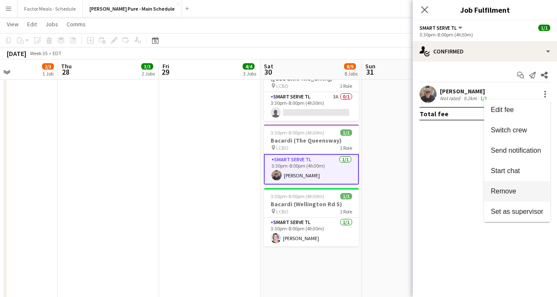  Describe the element at coordinates (516, 150) in the screenshot. I see `span: Send notification` at that location.